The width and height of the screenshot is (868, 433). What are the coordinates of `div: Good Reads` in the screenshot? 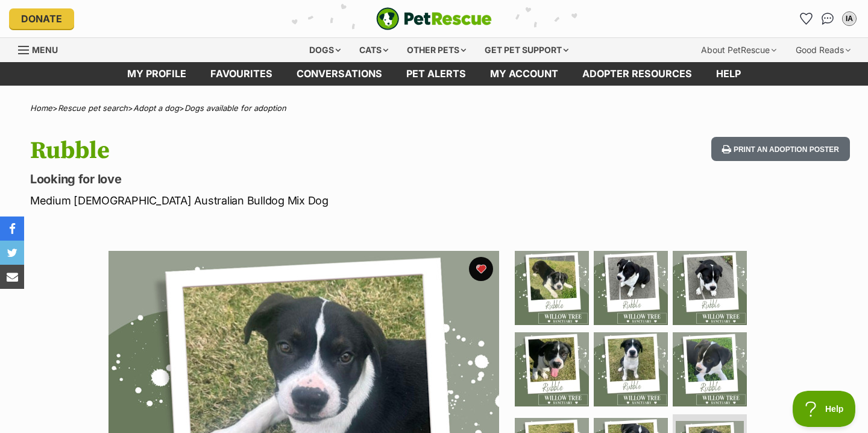 It's located at (823, 50).